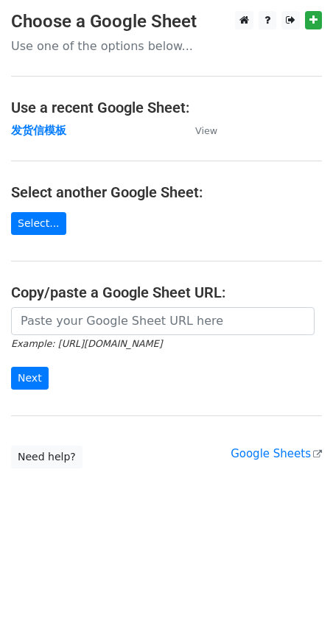  I want to click on h4: Use a recent Google Sheet:, so click(166, 107).